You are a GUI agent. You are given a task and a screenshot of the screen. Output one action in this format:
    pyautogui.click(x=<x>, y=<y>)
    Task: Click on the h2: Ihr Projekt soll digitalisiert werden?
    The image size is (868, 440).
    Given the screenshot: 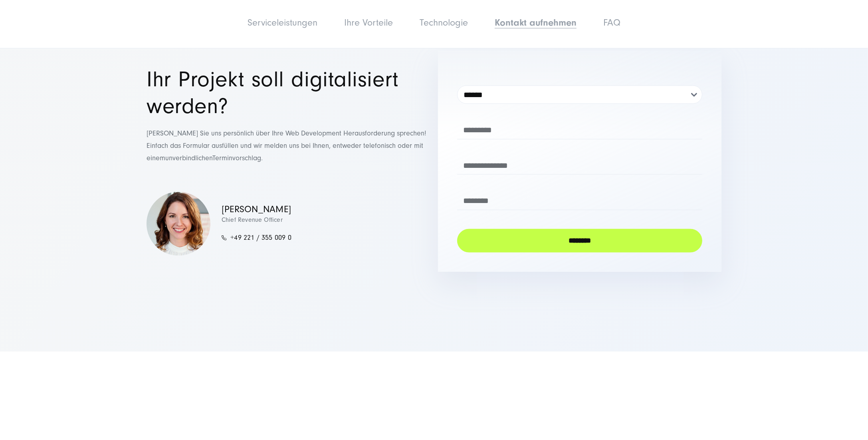 What is the action you would take?
    pyautogui.click(x=289, y=93)
    